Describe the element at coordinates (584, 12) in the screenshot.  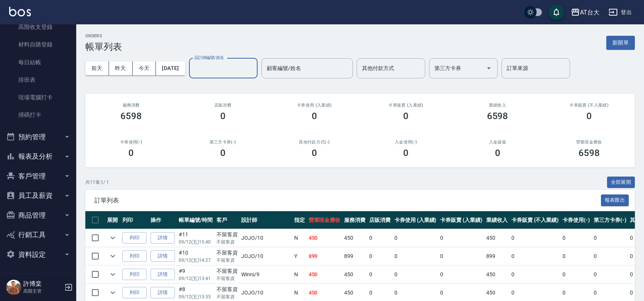
I see `button: AT台大` at that location.